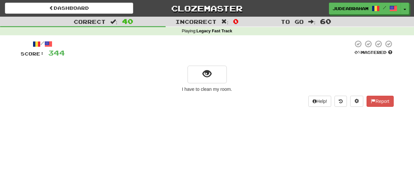  I want to click on span: Correct, so click(90, 22).